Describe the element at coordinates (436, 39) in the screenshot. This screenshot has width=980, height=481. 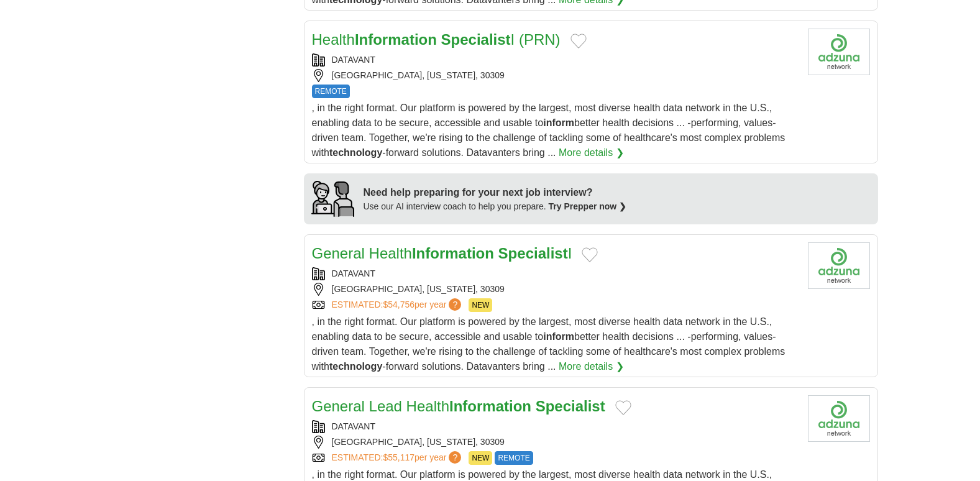
I see `a: HealthInformation SpecialistI (PRN)` at that location.